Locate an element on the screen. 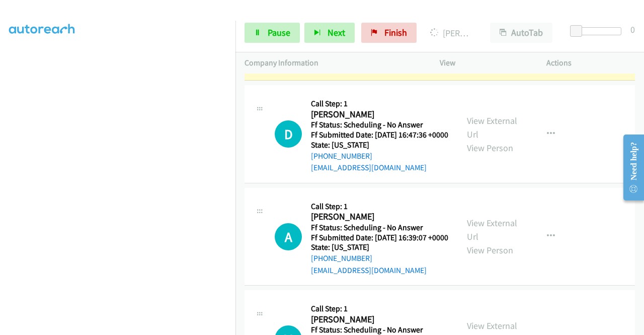 This screenshot has height=335, width=644. a: Finish is located at coordinates (389, 33).